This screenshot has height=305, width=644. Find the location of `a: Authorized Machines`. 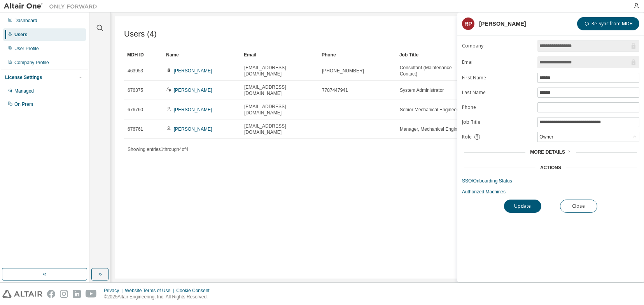

a: Authorized Machines is located at coordinates (551, 192).